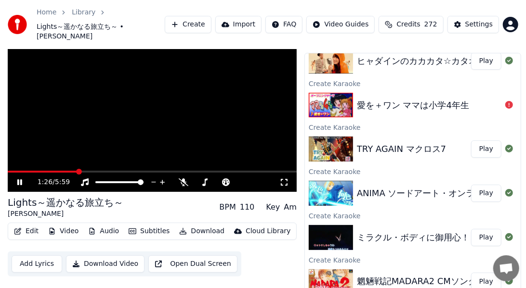  Describe the element at coordinates (431, 25) in the screenshot. I see `span: 272` at that location.